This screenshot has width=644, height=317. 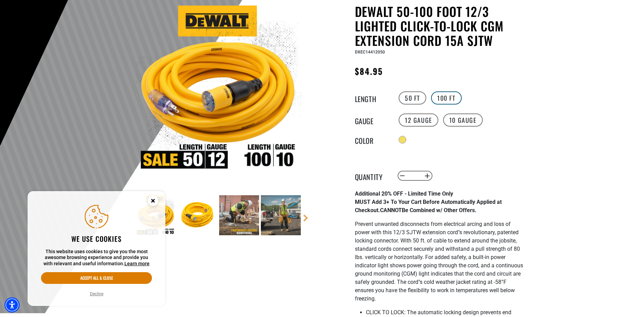 What do you see at coordinates (306, 218) in the screenshot?
I see `a: Next` at bounding box center [306, 218].